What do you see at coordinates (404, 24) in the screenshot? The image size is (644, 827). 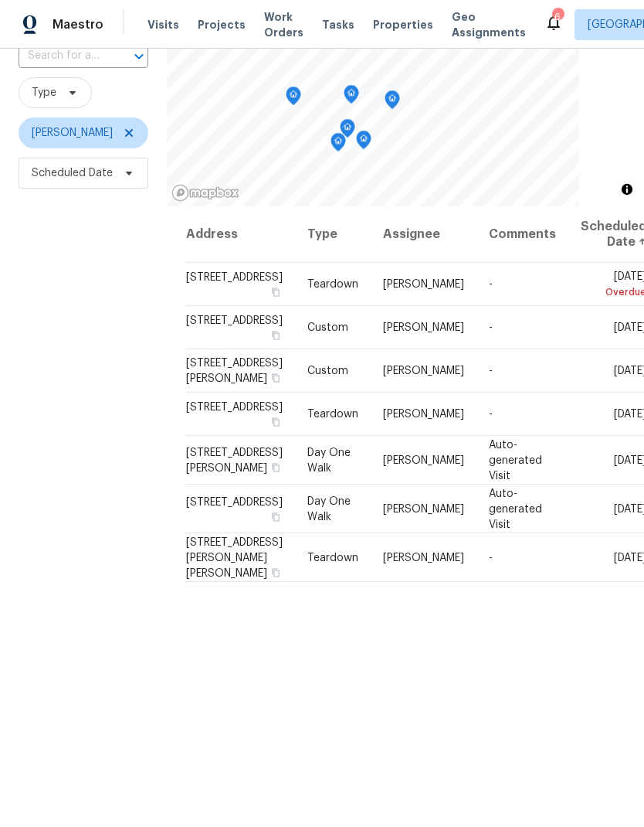 I see `span: Properties` at bounding box center [404, 24].